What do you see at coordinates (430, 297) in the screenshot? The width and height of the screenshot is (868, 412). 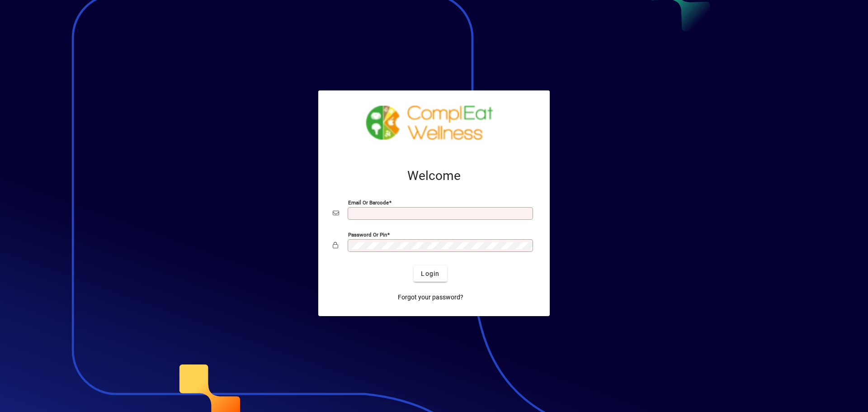 I see `a: Forgot your password?` at bounding box center [430, 297].